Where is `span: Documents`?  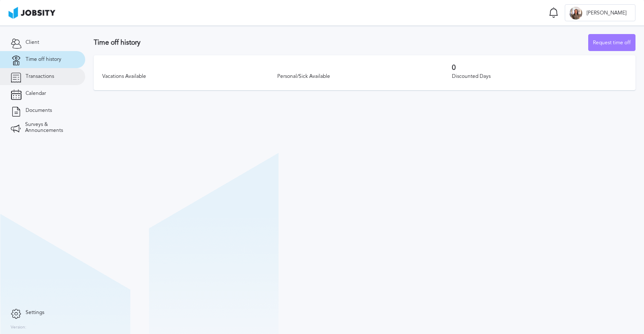
span: Documents is located at coordinates (39, 111).